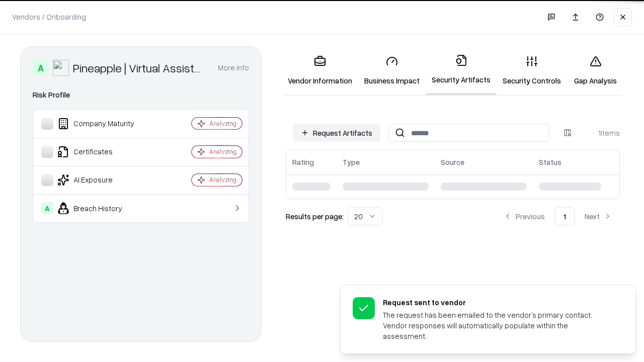 The height and width of the screenshot is (362, 644). What do you see at coordinates (101, 180) in the screenshot?
I see `div: AI Exposure` at bounding box center [101, 180].